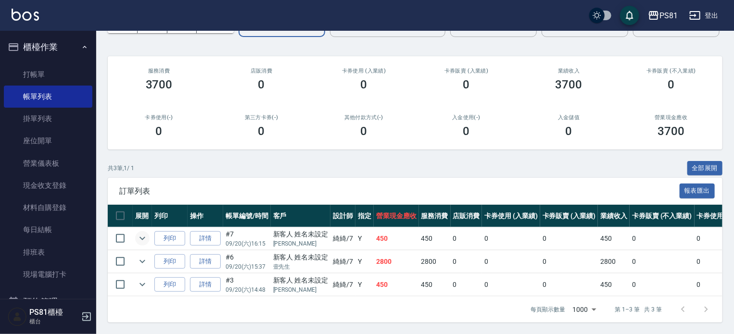 The width and height of the screenshot is (734, 334). What do you see at coordinates (671, 71) in the screenshot?
I see `h2: 卡券販賣 (不入業績)` at bounding box center [671, 71].